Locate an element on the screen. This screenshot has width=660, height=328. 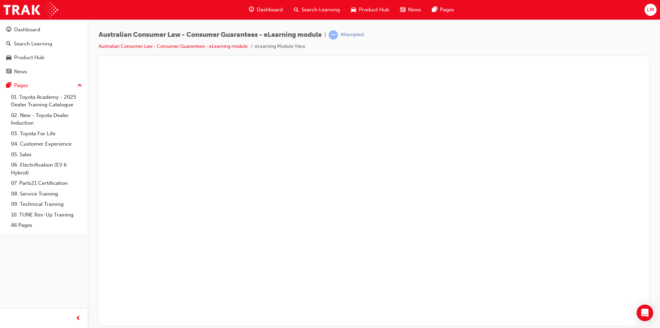
a: Search Learning is located at coordinates (44, 44).